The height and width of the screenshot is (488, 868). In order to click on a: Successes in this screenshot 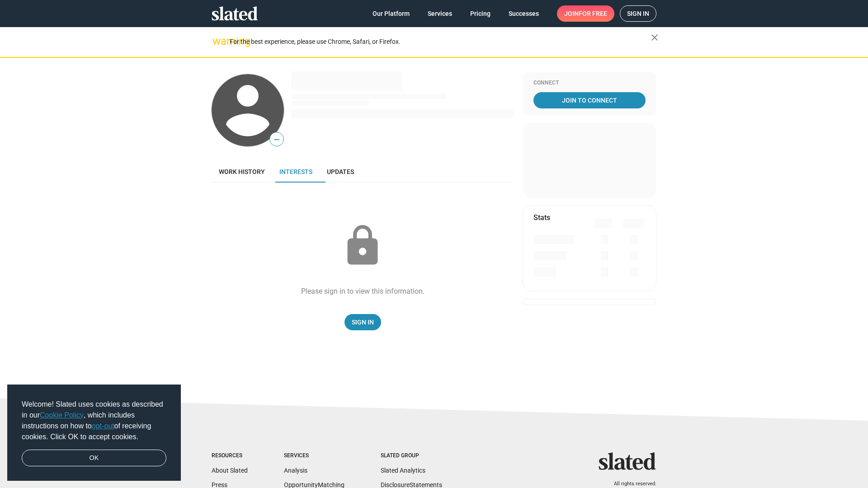, I will do `click(524, 13)`.